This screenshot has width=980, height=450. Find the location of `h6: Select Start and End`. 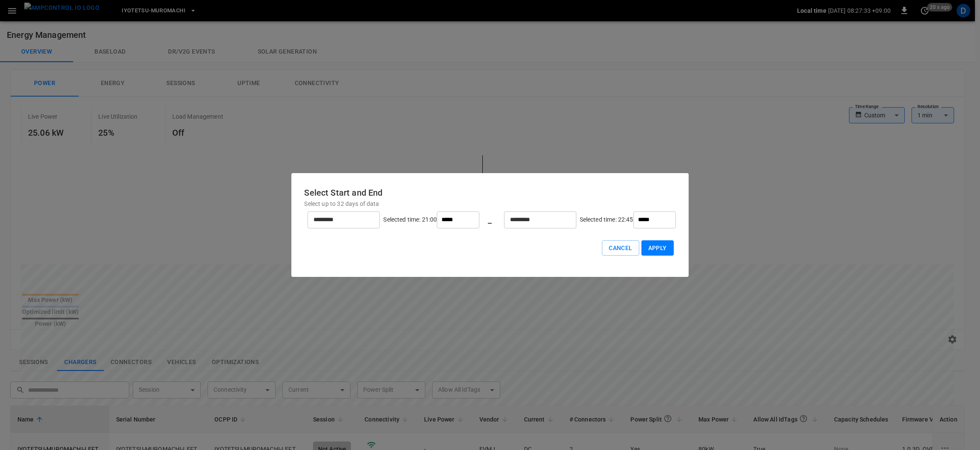

h6: Select Start and End is located at coordinates (490, 193).